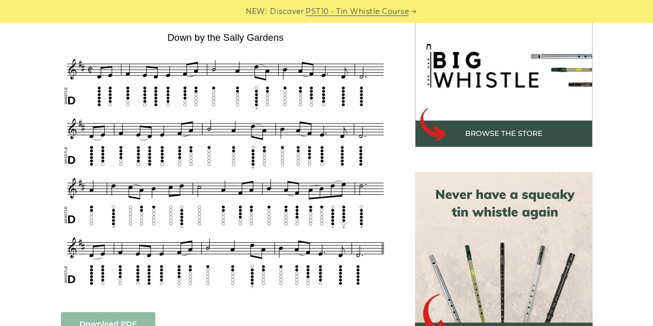  I want to click on span: Discover, so click(287, 11).